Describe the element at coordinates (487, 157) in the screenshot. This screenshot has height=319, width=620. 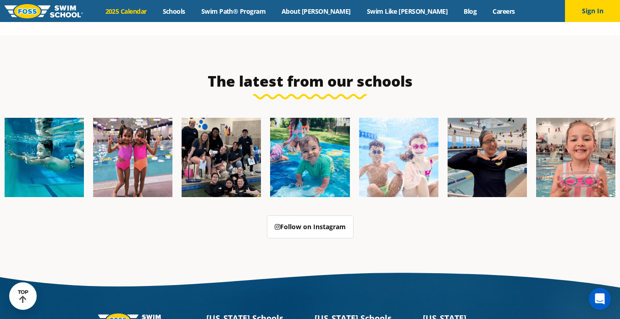
I see `img: Fa25-Website-Images-9-600x600.jpg` at that location.